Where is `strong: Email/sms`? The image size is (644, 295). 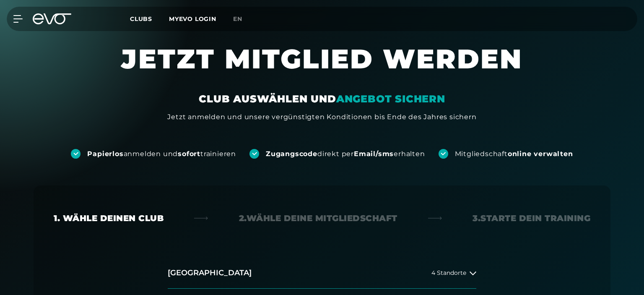 strong: Email/sms is located at coordinates (374, 153).